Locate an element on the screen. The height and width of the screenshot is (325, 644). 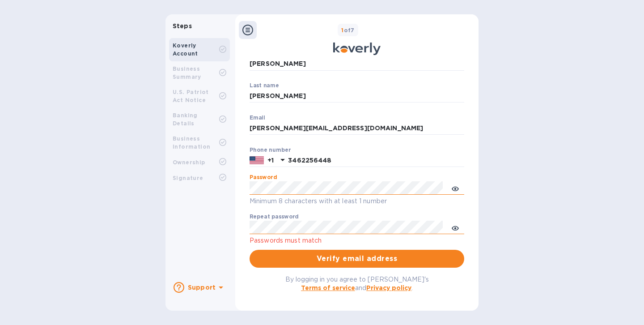
label: Last name is located at coordinates (265, 86).